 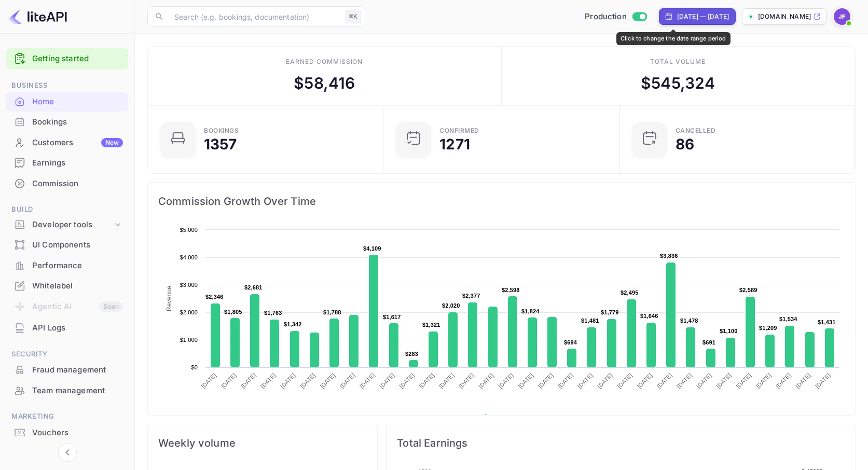 I want to click on button: Collapse navigation, so click(x=68, y=452).